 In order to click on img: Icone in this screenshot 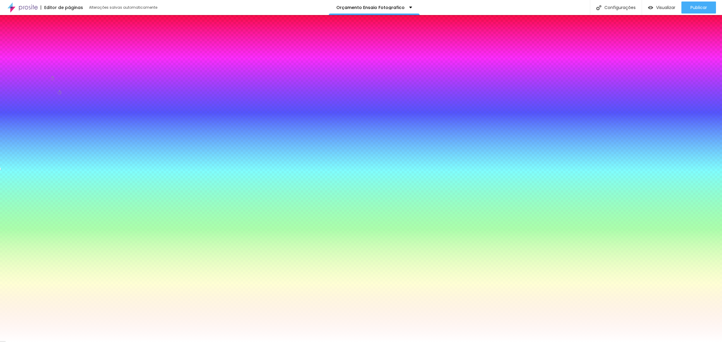, I will do `click(599, 8)`.